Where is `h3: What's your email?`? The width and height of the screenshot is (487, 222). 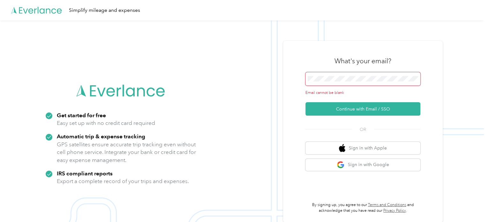 h3: What's your email? is located at coordinates (363, 61).